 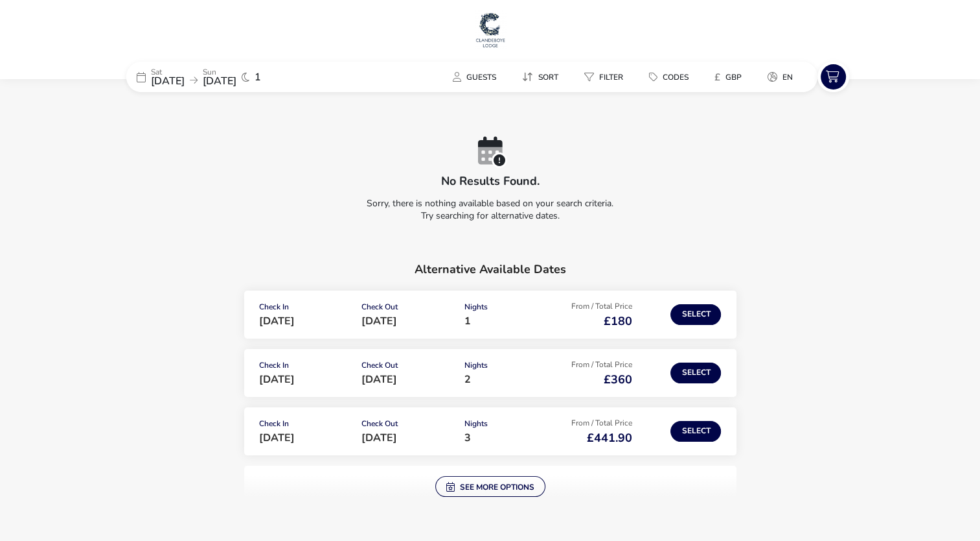 I want to click on h2: Alternative Available Dates, so click(x=490, y=271).